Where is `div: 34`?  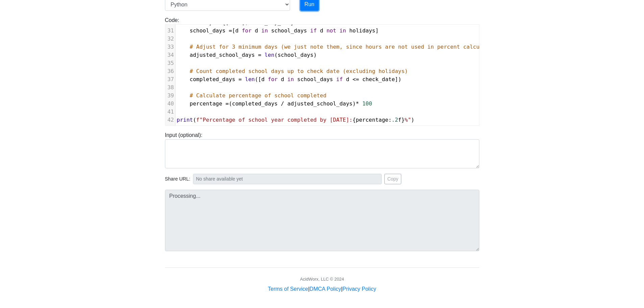
div: 34 is located at coordinates (170, 55).